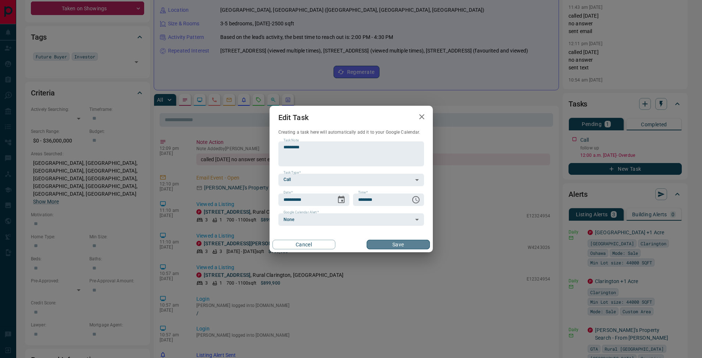  I want to click on label: Time, so click(363, 193).